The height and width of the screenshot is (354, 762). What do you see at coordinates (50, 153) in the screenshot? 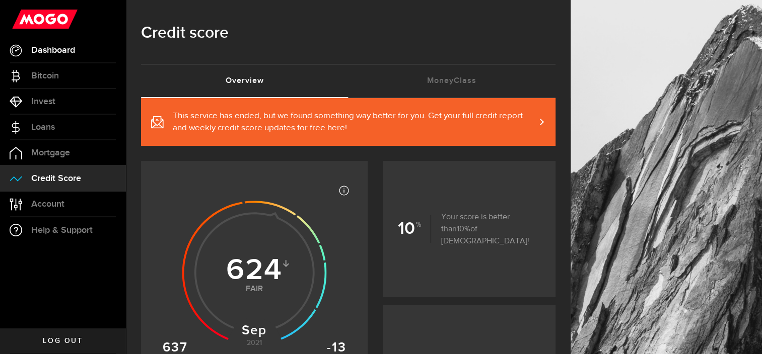
I see `span: Mortgage` at bounding box center [50, 153].